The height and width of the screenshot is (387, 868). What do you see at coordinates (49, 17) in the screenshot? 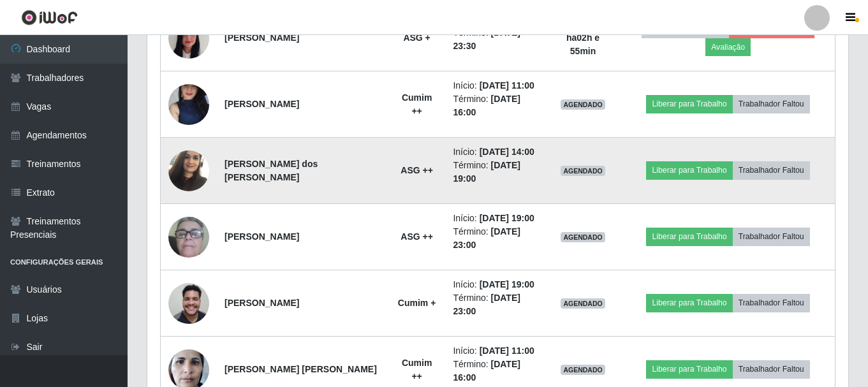
I see `img: CoreUI Logo` at bounding box center [49, 17].